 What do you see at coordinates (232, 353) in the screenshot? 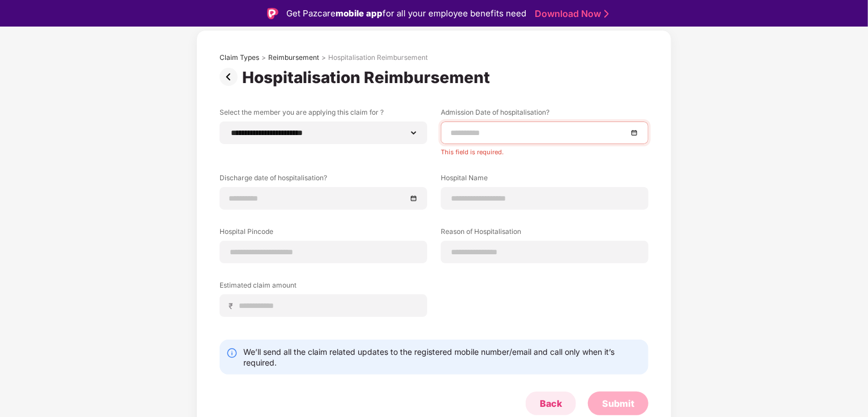
I see `img: svg+xml;base64,PHN2ZyBpZD0iSW5mby0yMHgyMCIgeG1sbnM9Imh0dHA6Ly93d3cudzMub3JnLzIwMDAvc3ZnIiB3aWR0aD...` at bounding box center [232, 353].